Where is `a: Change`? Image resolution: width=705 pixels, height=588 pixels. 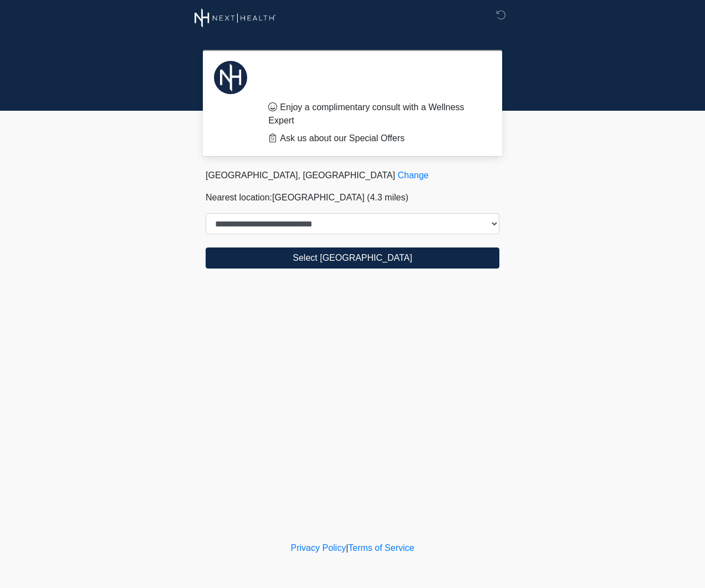 a: Change is located at coordinates (413, 175).